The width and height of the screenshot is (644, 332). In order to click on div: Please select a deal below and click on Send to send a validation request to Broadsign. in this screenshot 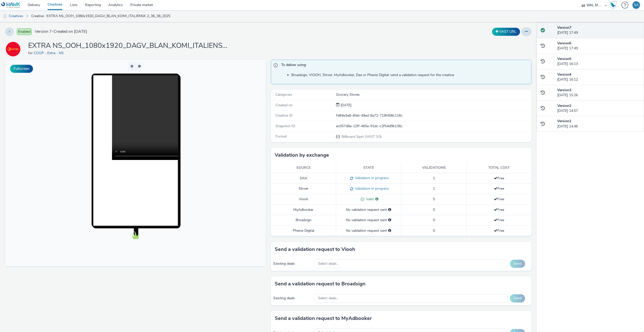, I will do `click(389, 221)`.